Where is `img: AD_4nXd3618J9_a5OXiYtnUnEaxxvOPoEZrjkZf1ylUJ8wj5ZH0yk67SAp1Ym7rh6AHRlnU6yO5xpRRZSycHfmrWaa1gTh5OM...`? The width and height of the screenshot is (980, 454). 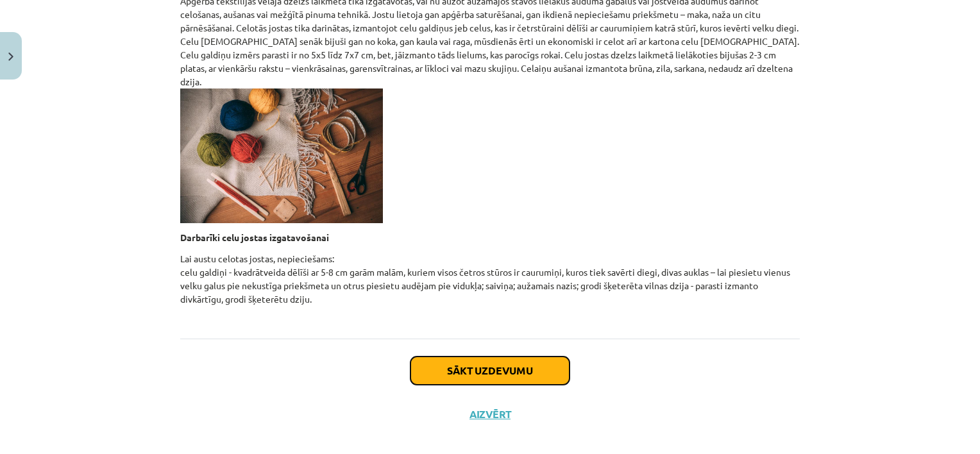 img: AD_4nXd3618J9_a5OXiYtnUnEaxxvOPoEZrjkZf1ylUJ8wj5ZH0yk67SAp1Ym7rh6AHRlnU6yO5xpRRZSycHfmrWaa1gTh5OM... is located at coordinates (282, 156).